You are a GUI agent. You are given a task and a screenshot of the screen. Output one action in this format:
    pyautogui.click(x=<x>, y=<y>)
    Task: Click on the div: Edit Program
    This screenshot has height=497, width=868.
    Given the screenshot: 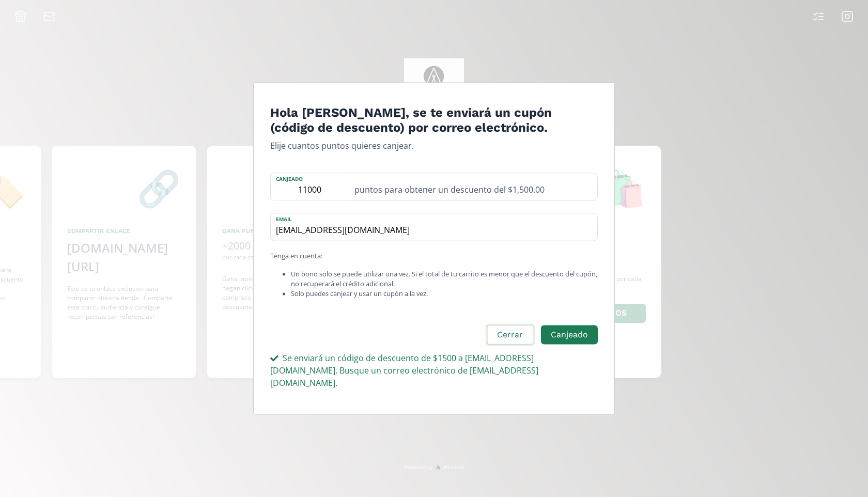 What is the action you would take?
    pyautogui.click(x=434, y=248)
    